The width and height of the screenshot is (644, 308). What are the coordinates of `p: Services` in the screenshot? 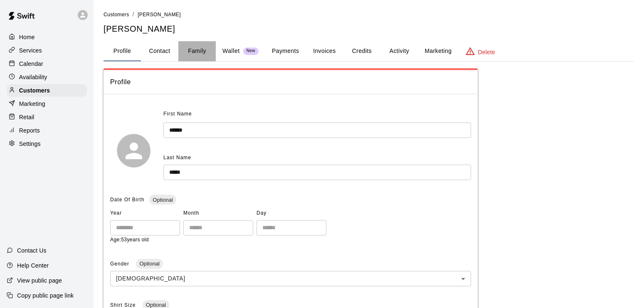 It's located at (30, 50).